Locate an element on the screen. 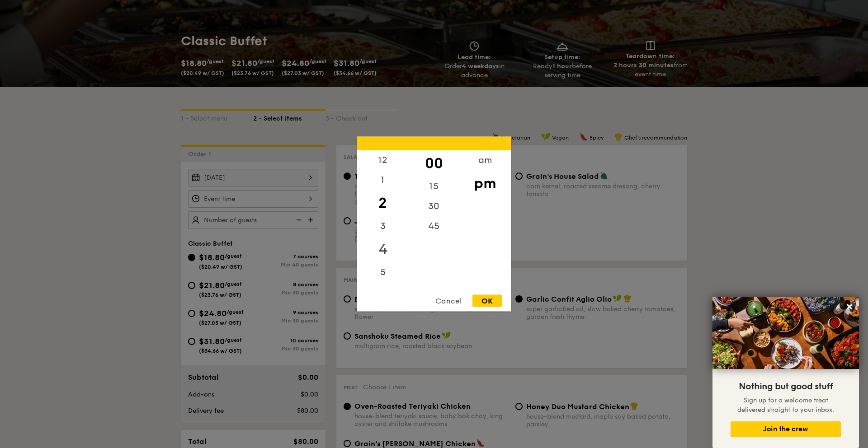  div: Cancel is located at coordinates (448, 301).